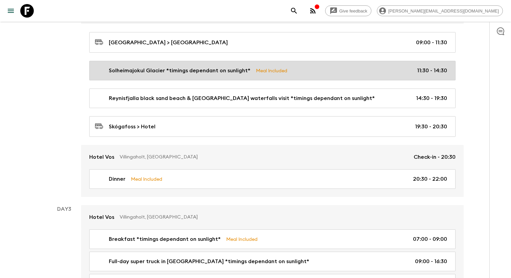  What do you see at coordinates (431, 127) in the screenshot?
I see `p: 19:30 - 20:30` at bounding box center [431, 127].